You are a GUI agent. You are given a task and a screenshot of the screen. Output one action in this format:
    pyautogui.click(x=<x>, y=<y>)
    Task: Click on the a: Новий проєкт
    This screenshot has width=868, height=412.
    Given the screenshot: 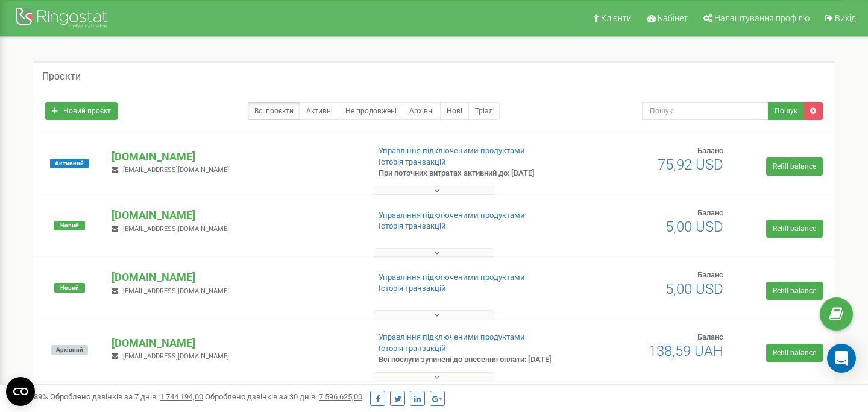 What is the action you would take?
    pyautogui.click(x=82, y=111)
    